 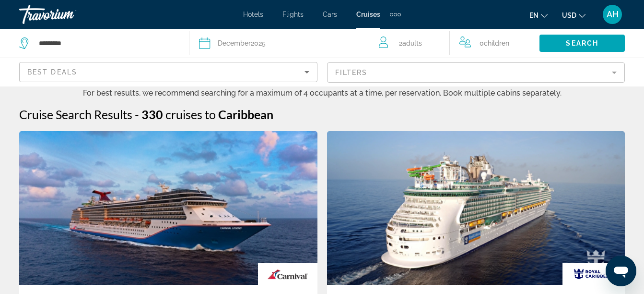 What do you see at coordinates (368, 15) in the screenshot?
I see `span: Cruises` at bounding box center [368, 15].